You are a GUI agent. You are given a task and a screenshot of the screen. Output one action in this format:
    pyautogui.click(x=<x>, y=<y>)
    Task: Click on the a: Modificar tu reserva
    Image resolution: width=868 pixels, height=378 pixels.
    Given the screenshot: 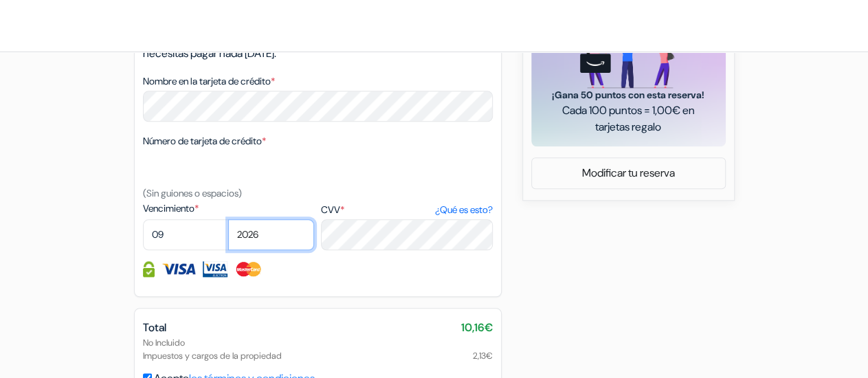 What is the action you would take?
    pyautogui.click(x=628, y=173)
    